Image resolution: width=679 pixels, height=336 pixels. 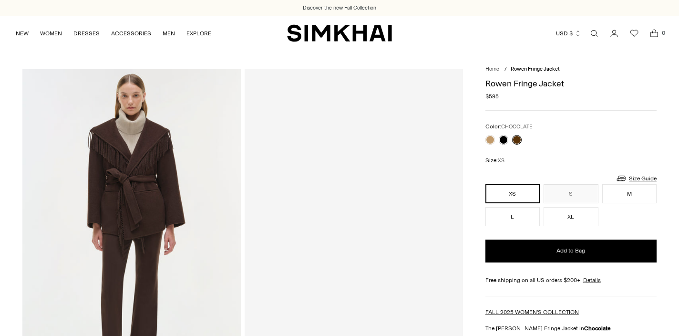 I want to click on h1: Rowen Fringe Jacket, so click(x=571, y=83).